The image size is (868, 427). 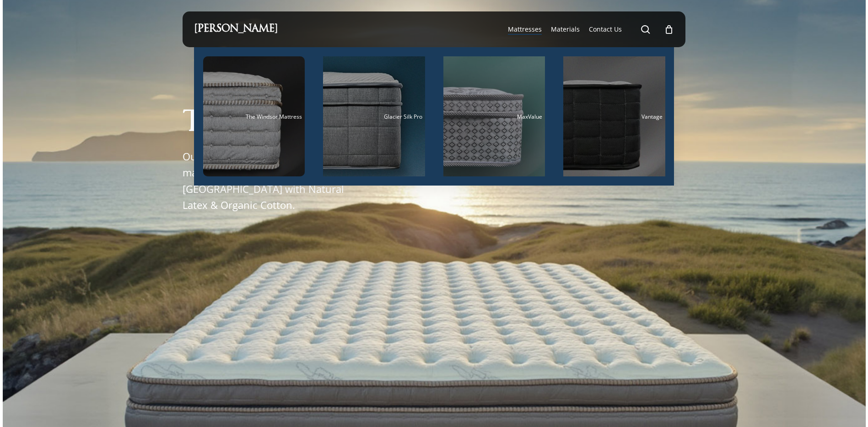 I want to click on span: Mattresses, so click(x=525, y=29).